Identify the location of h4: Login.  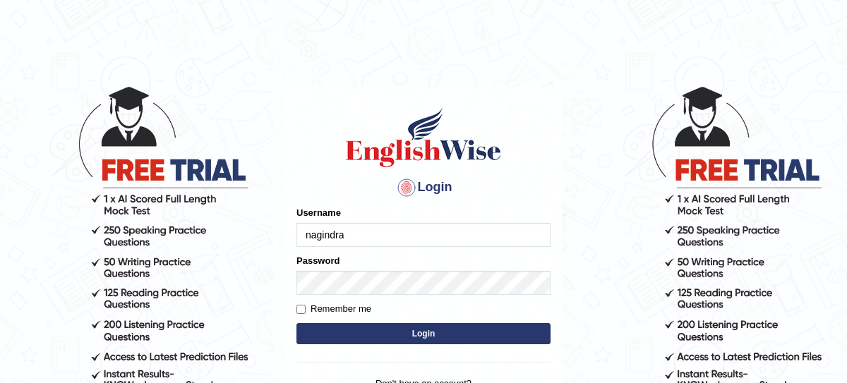
(423, 188).